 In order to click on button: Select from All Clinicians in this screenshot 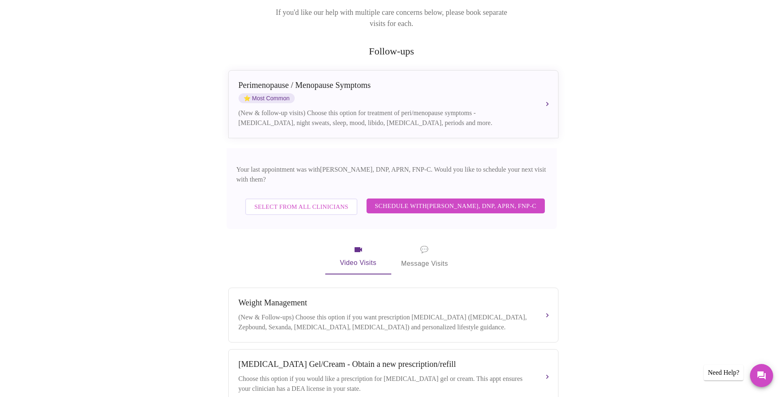, I will do `click(301, 207)`.